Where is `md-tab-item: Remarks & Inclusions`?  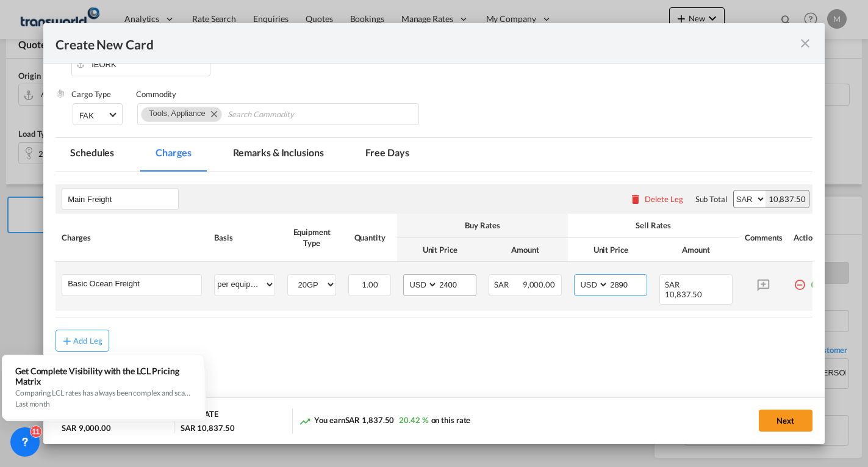
md-tab-item: Remarks & Inclusions is located at coordinates (278, 155).